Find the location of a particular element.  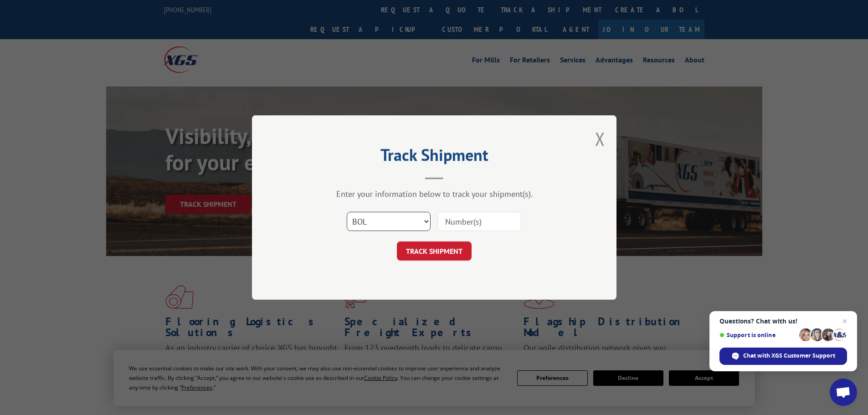

button: TRACK SHIPMENT is located at coordinates (434, 251).